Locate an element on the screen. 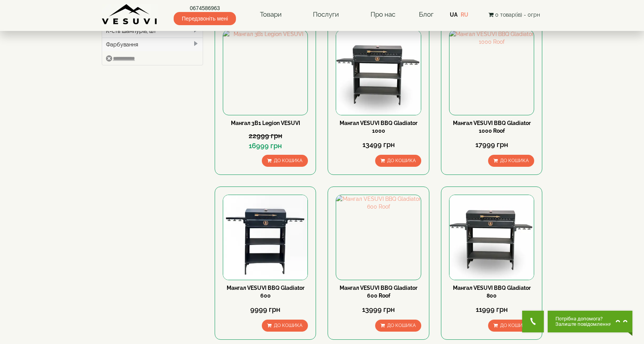 The width and height of the screenshot is (644, 344). a: Мангал 3В1 Legion VESUVI is located at coordinates (265, 123).